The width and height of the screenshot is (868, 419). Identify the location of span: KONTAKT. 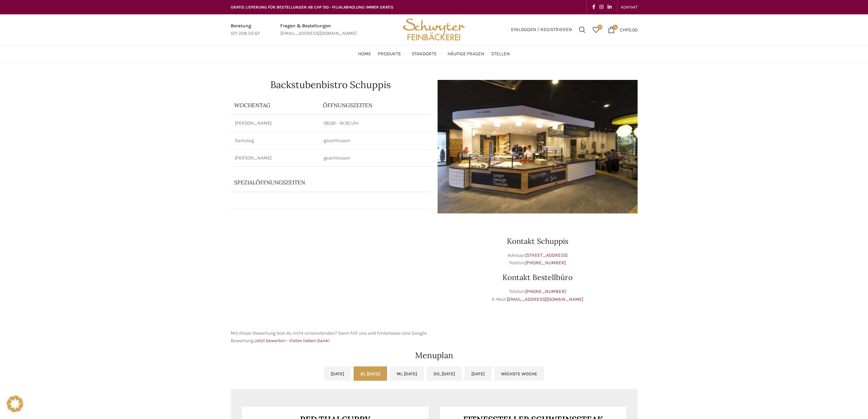
(629, 7).